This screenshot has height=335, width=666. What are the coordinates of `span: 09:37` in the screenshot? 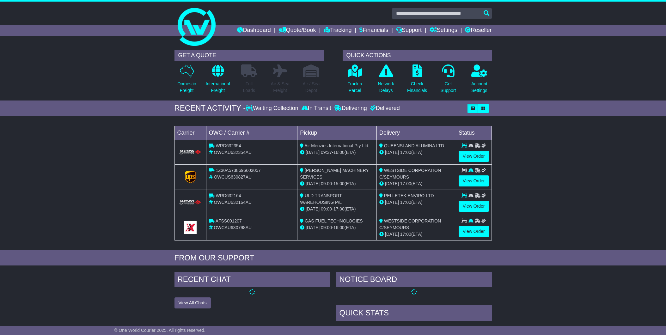 It's located at (326, 152).